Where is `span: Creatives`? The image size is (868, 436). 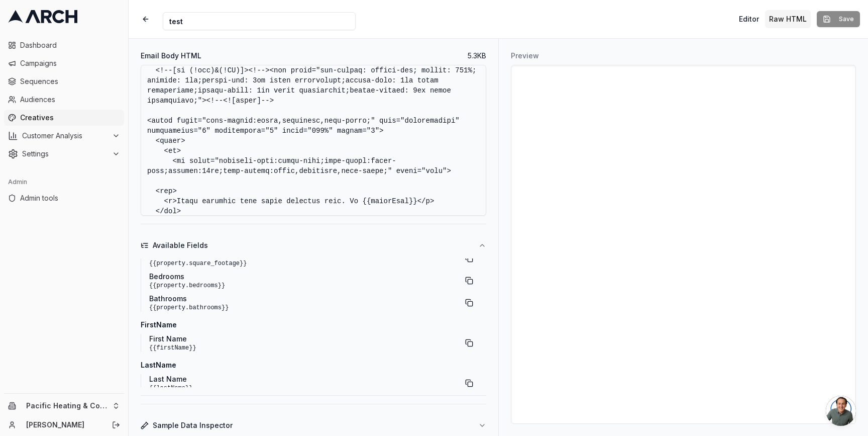 span: Creatives is located at coordinates (70, 117).